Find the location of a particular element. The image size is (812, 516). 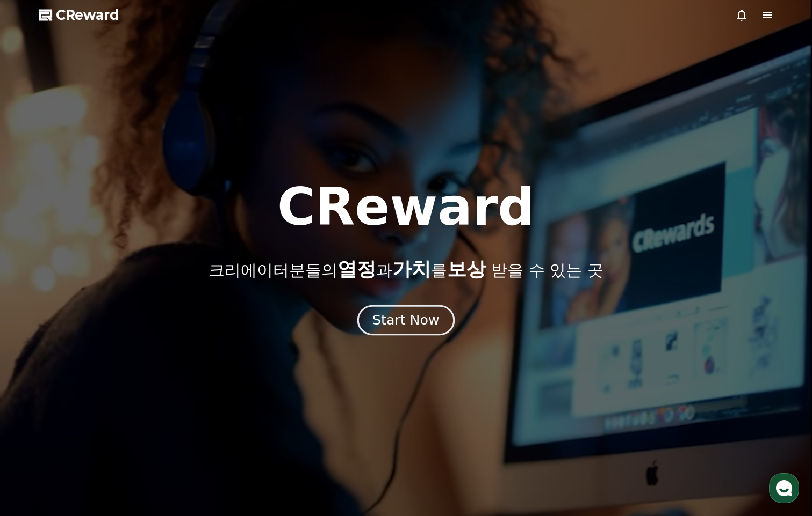

a: 설정 is located at coordinates (172, 354).